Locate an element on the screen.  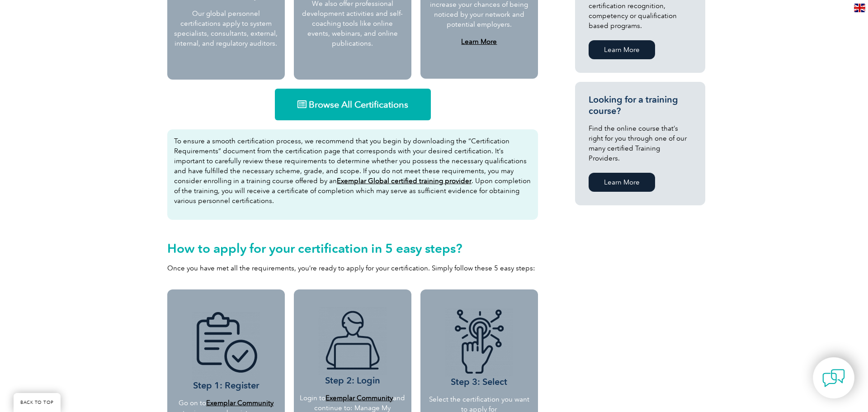
p: To ensure a smooth certification process, we recommend that you begin by downloading the “Certifi... is located at coordinates (353, 171).